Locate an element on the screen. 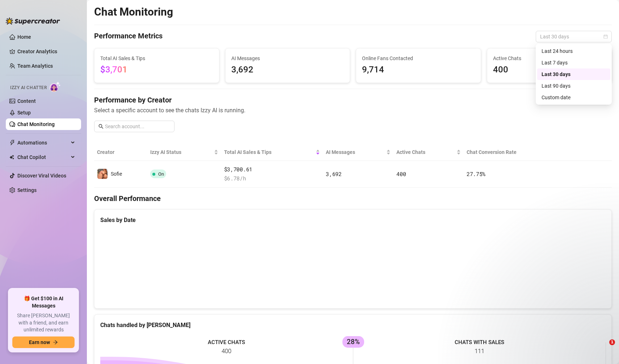  th: Chat Conversion Rate is located at coordinates (512, 152).